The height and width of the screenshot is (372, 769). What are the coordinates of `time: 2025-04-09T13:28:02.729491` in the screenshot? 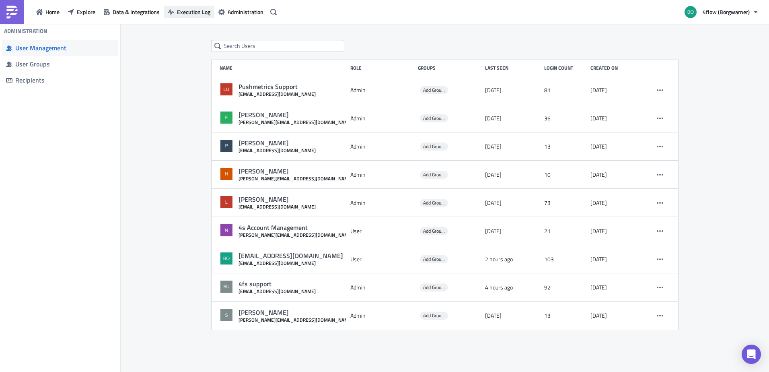 It's located at (598, 259).